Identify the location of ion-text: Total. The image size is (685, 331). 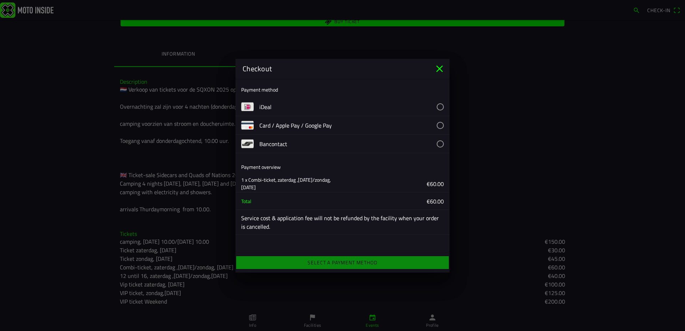
(246, 201).